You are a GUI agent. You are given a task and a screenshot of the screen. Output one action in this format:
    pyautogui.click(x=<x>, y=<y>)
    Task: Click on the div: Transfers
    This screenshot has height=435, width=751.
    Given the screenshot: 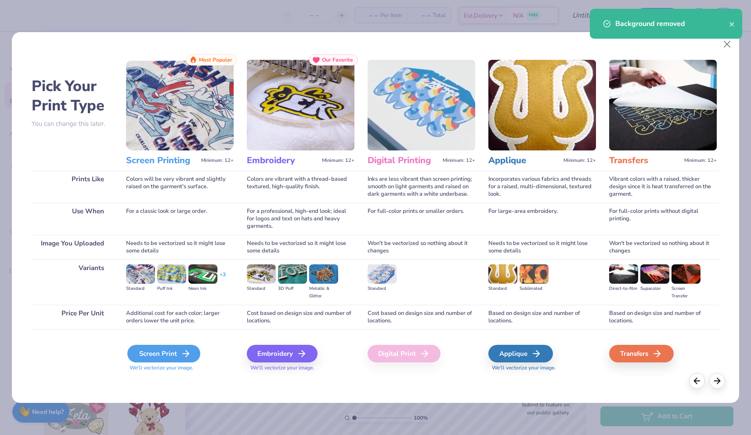 What is the action you would take?
    pyautogui.click(x=641, y=353)
    